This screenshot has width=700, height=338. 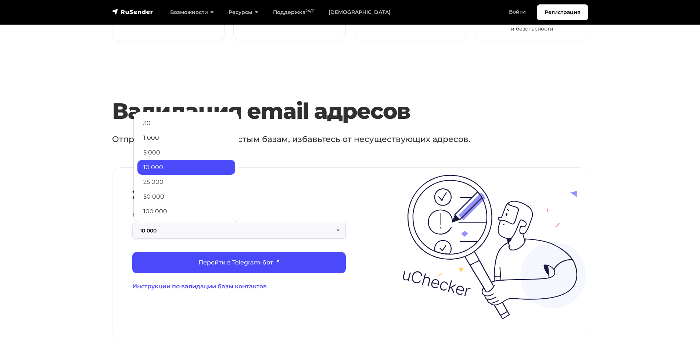 I want to click on a: Возможности, so click(x=192, y=12).